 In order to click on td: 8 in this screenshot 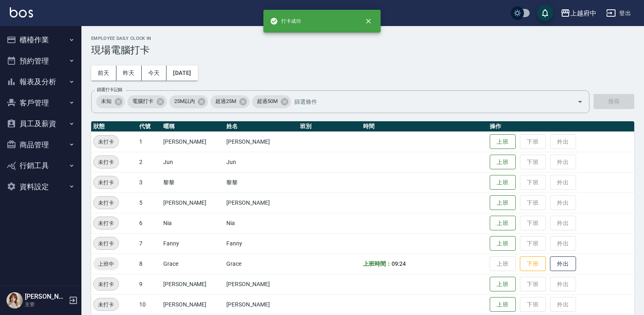, I will do `click(149, 263)`.